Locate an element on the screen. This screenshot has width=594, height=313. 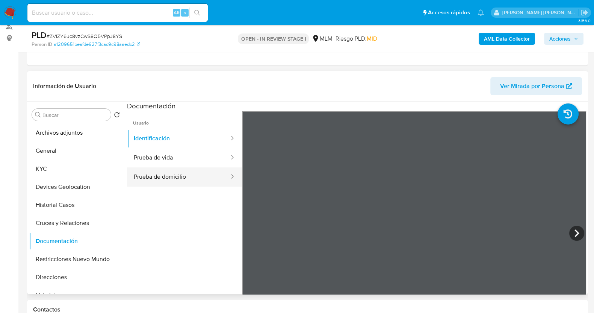
b: Person ID is located at coordinates (42, 44).